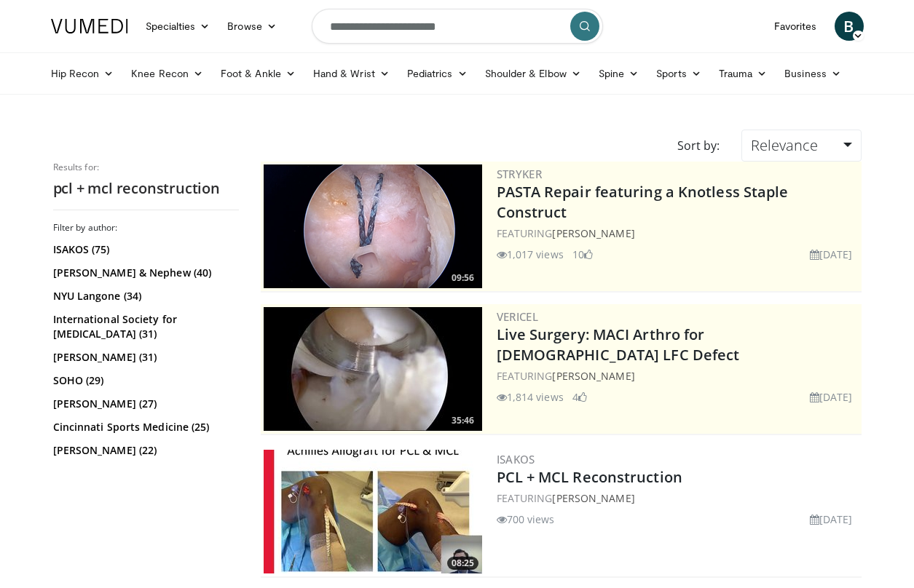 The height and width of the screenshot is (588, 914). What do you see at coordinates (373, 369) in the screenshot?
I see `img: eb023345-1e2d-4374-a840-ddbc99f8c97c.300x170_q85_crop-smart_upscale.jpg` at bounding box center [373, 369].